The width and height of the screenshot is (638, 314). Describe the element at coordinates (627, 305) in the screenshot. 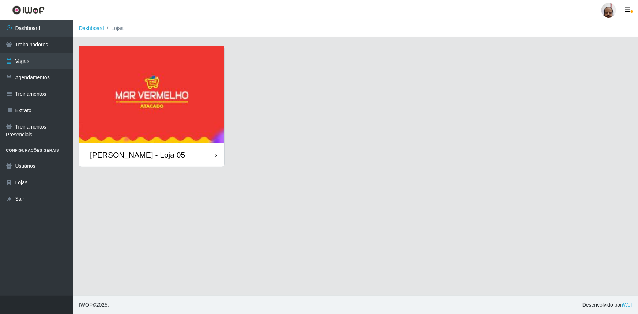

I see `a: iWof` at that location.